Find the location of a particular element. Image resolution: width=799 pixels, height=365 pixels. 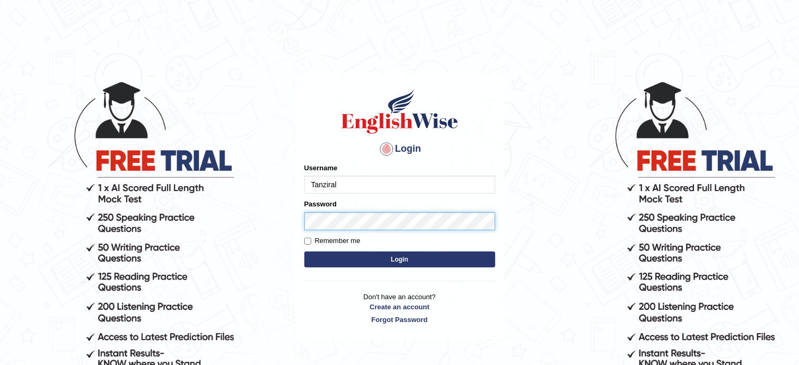

img: Logo of English Wise sign in for intelligent practice with AI is located at coordinates (400, 111).